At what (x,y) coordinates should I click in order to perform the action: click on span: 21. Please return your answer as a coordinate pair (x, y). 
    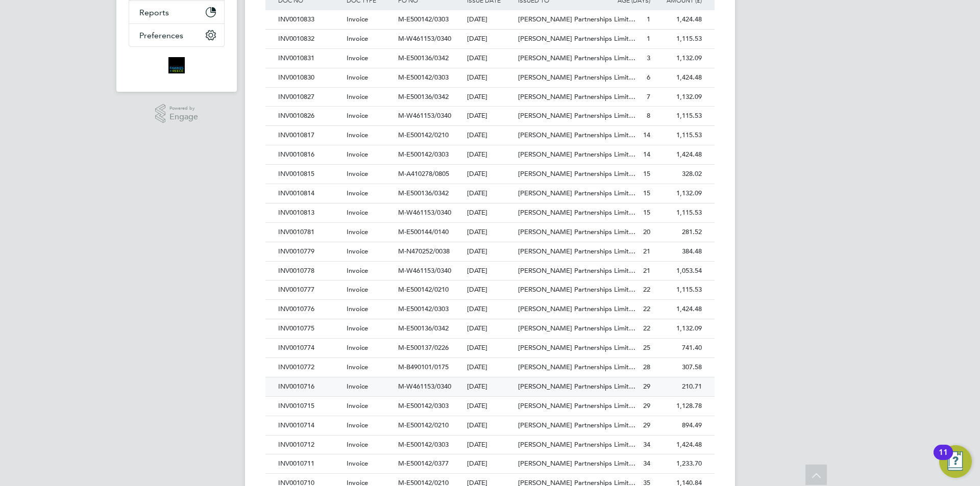
    Looking at the image, I should click on (647, 271).